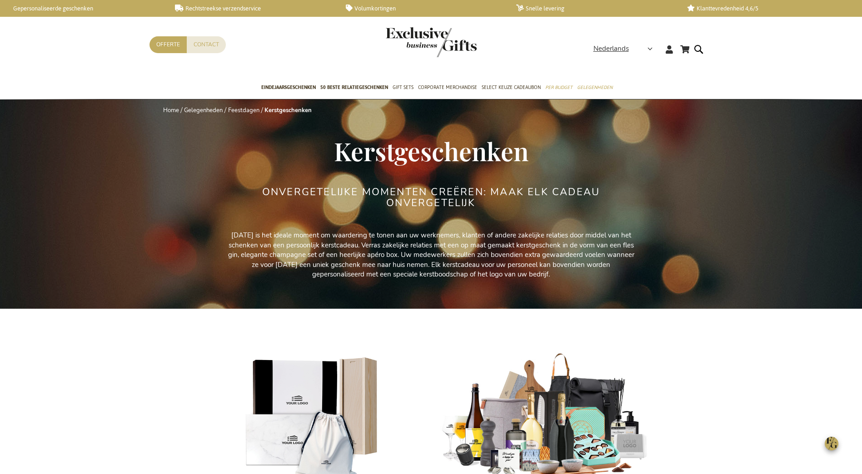 The width and height of the screenshot is (862, 474). I want to click on a: Home, so click(171, 110).